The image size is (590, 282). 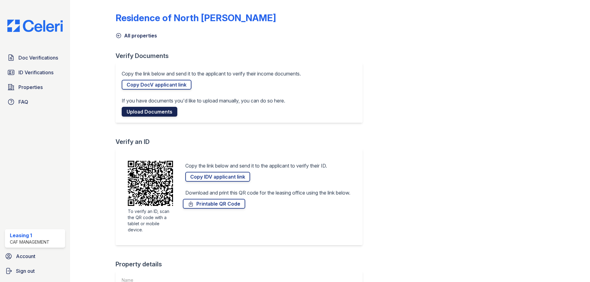 What do you see at coordinates (29, 242) in the screenshot?
I see `div: CAF Management` at bounding box center [29, 242].